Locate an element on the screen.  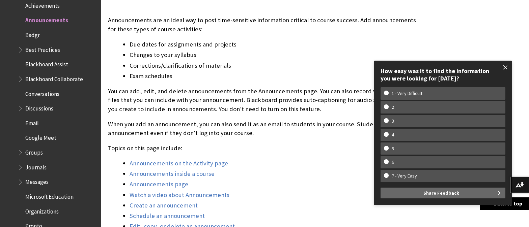
span: Best Practices is located at coordinates (42, 49).